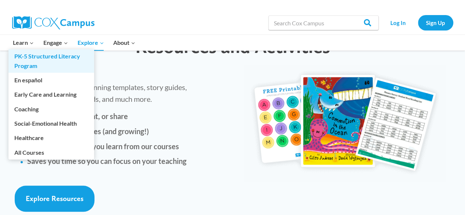 The image size is (465, 215). I want to click on nav: Secondary Navigation, so click(417, 22).